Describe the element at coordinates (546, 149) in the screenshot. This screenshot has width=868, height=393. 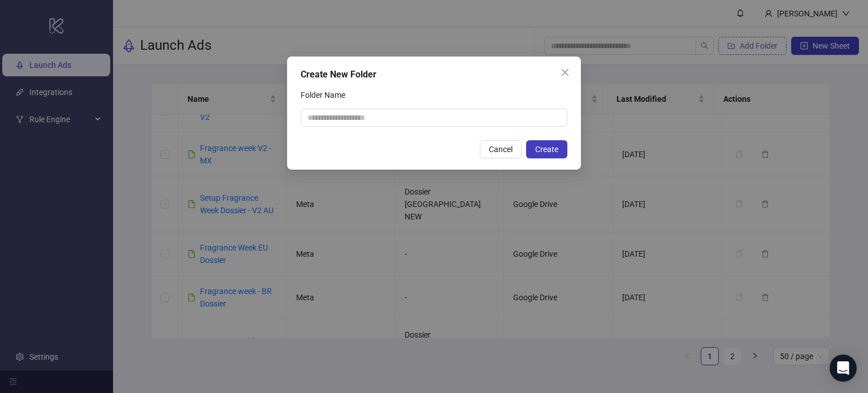
I see `button: Create` at that location.